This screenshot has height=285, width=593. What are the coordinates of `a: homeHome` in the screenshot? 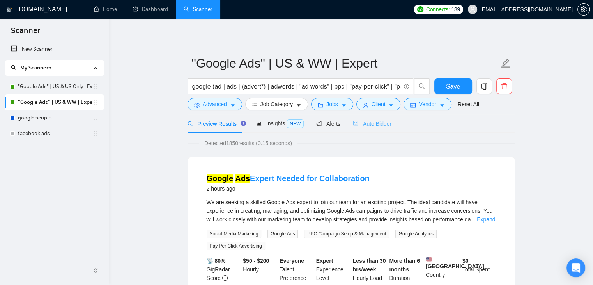 It's located at (105, 9).